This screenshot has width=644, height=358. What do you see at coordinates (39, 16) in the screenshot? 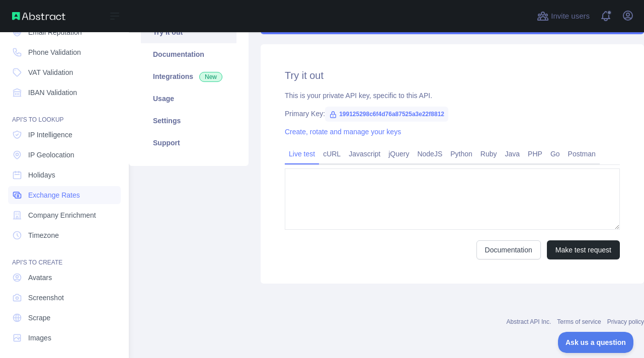
I see `img: Abstract API` at bounding box center [39, 16].